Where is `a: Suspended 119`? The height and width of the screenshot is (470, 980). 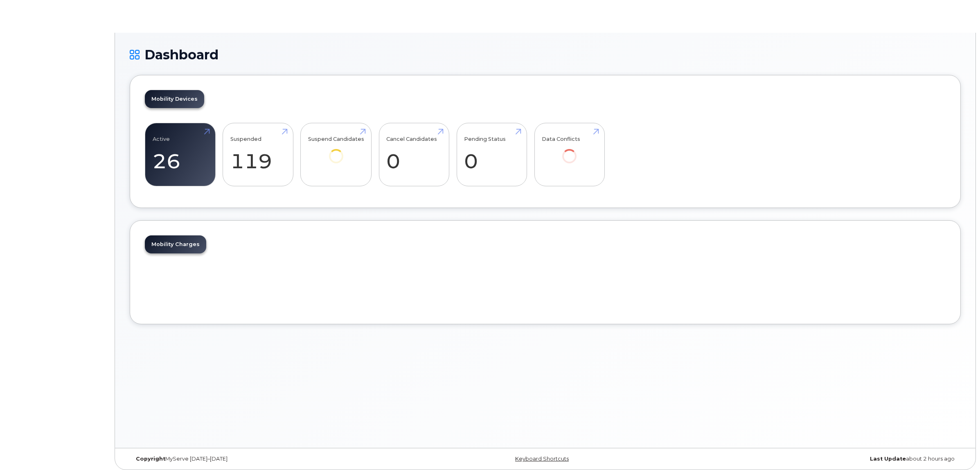 a: Suspended 119 is located at coordinates (258, 155).